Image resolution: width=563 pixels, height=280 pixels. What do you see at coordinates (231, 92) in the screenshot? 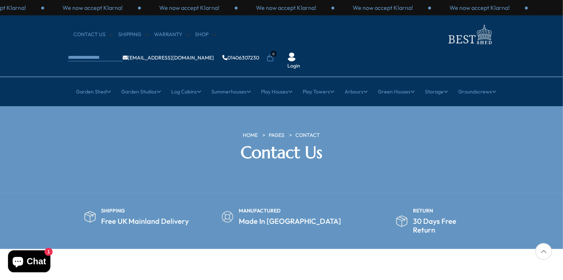
I see `a: Summerhouses` at bounding box center [231, 92].